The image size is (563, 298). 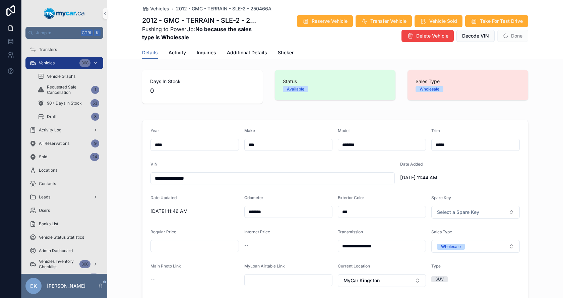 I want to click on a: Activity, so click(x=177, y=53).